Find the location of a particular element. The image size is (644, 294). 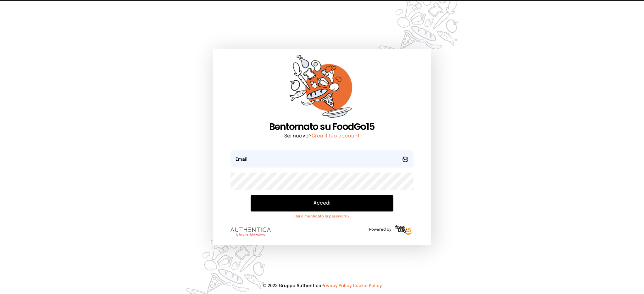

a: Crea il tuo account is located at coordinates (335, 136).